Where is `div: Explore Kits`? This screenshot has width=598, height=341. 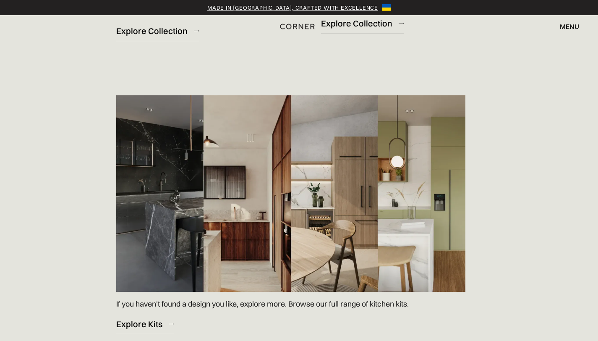
div: Explore Kits is located at coordinates (139, 324).